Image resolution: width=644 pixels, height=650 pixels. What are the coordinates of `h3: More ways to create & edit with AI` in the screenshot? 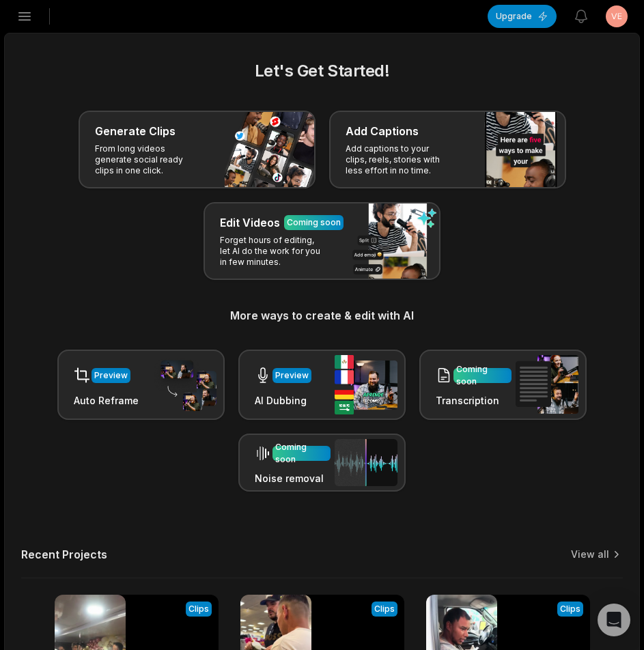 It's located at (322, 316).